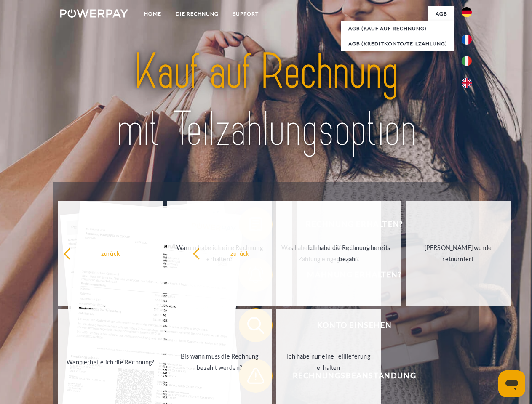 This screenshot has width=532, height=404. Describe the element at coordinates (110, 361) in the screenshot. I see `div: Wann erhalte ich die Rechnung?` at that location.